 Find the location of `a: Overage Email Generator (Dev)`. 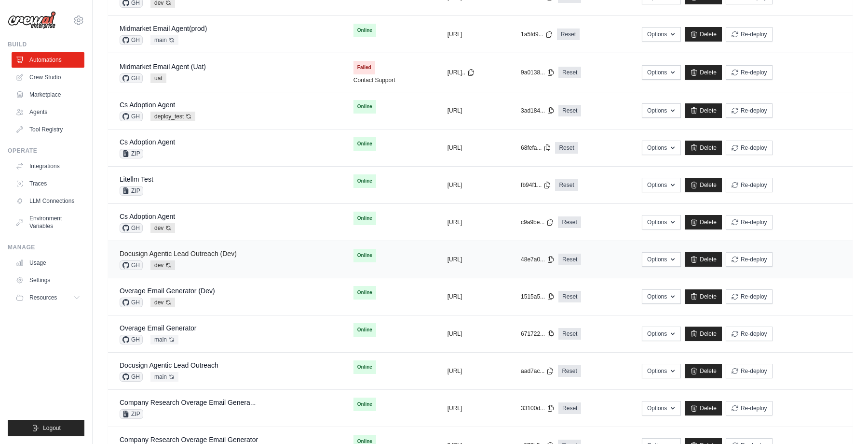

a: Overage Email Generator (Dev) is located at coordinates (168, 290).